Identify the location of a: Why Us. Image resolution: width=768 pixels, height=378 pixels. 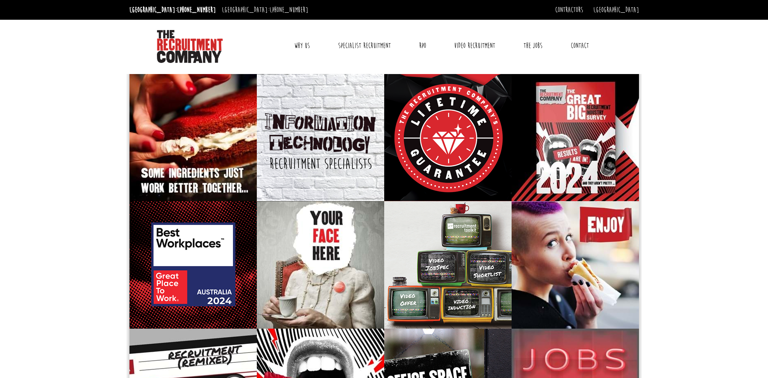
(302, 46).